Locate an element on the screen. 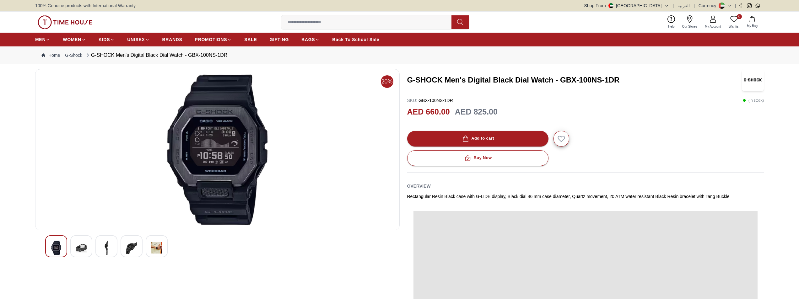  button: Buy Now is located at coordinates (478, 158).